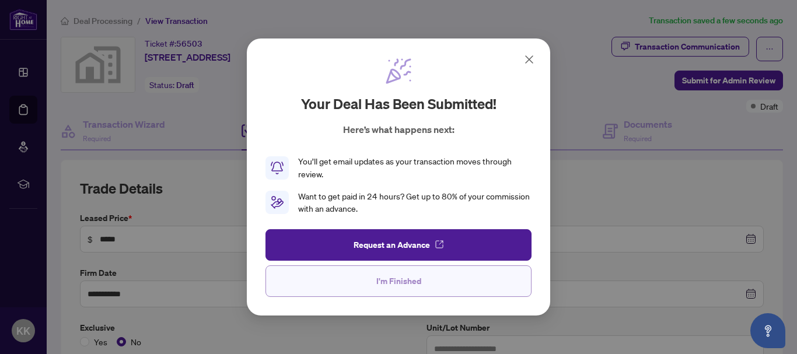  I want to click on div: You’ll get email updates as your transaction moves through review., so click(415, 168).